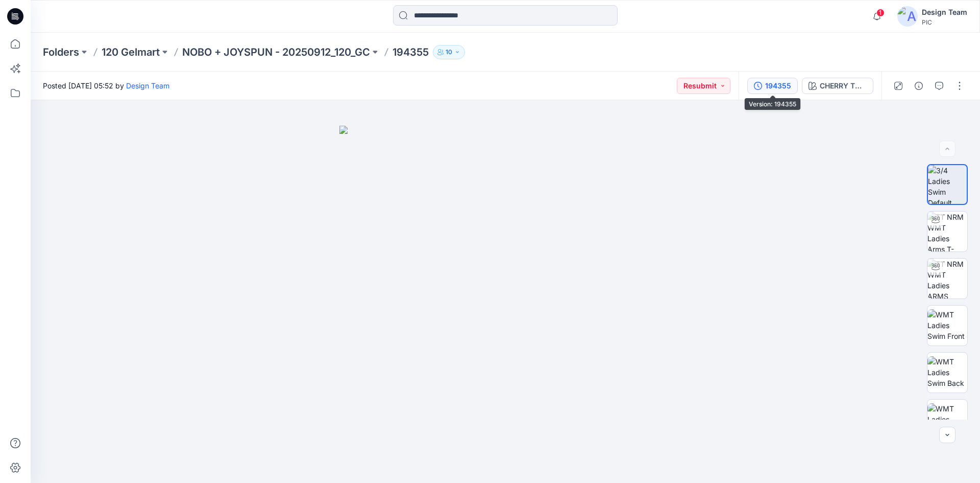  I want to click on p: 120 Gelmart, so click(131, 52).